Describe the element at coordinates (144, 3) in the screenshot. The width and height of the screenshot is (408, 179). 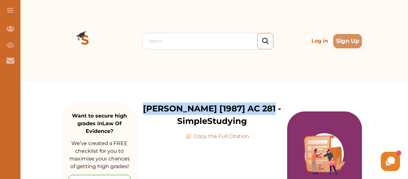
I see `i: 1` at that location.